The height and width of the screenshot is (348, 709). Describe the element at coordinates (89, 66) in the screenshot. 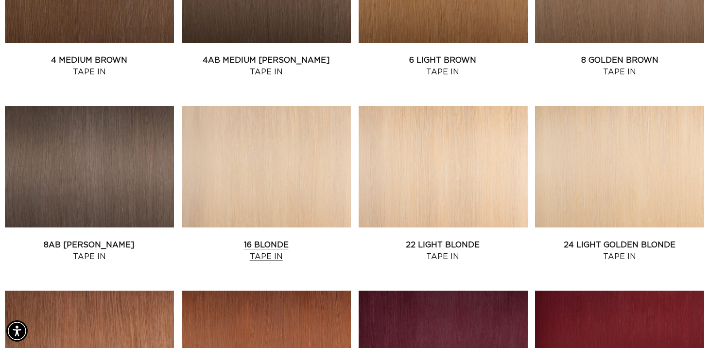

I see `a: 4 Medium Brown Tape In` at that location.